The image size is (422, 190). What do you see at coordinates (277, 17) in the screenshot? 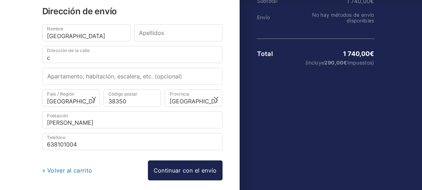
I see `th: Envío` at bounding box center [277, 17].